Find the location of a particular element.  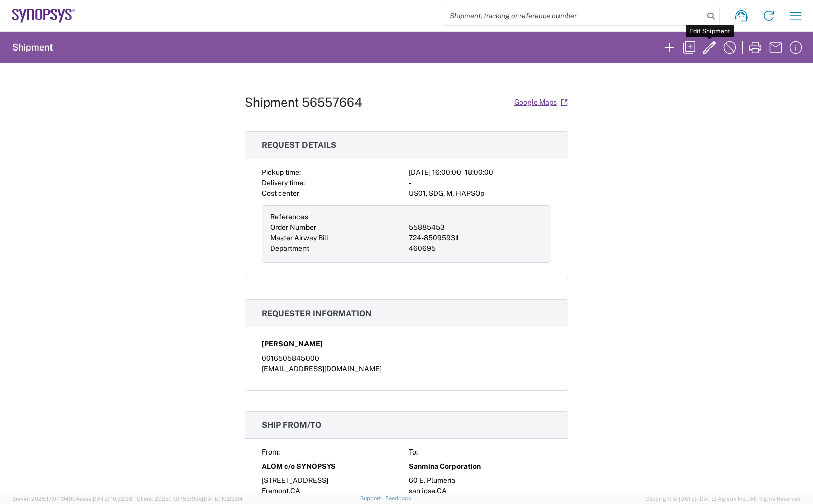

div: 0016505845000 is located at coordinates (406, 358).